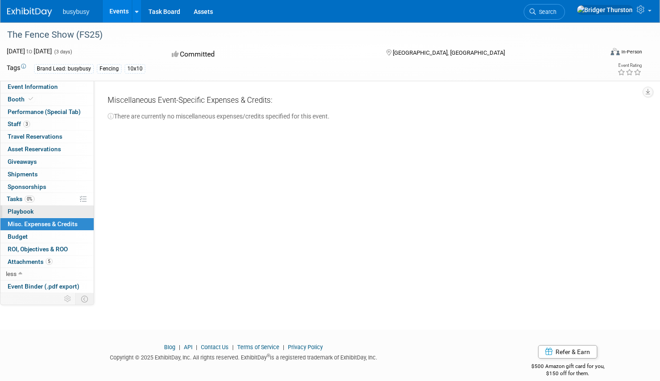  I want to click on td: Personalize Event Tab Strip, so click(68, 299).